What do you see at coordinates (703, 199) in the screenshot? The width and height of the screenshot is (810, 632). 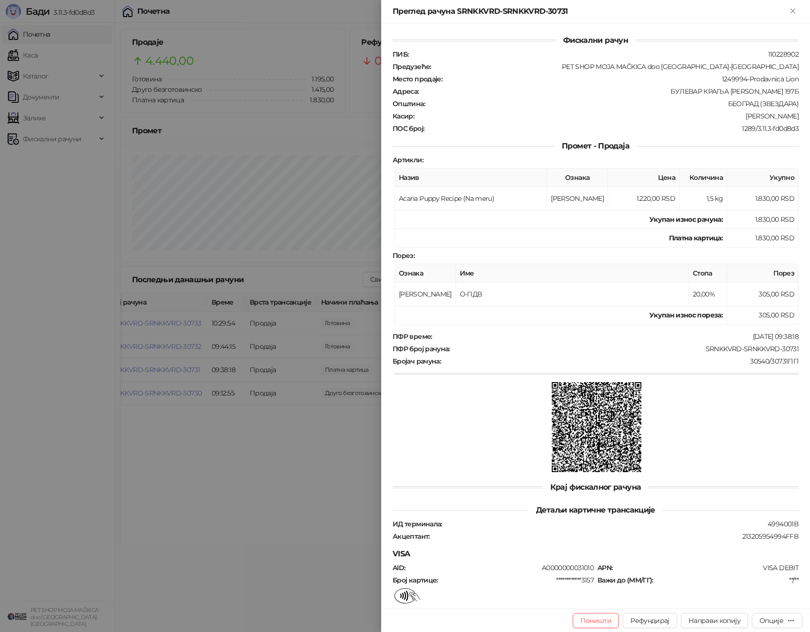 I see `td: 1,5 kg` at bounding box center [703, 199].